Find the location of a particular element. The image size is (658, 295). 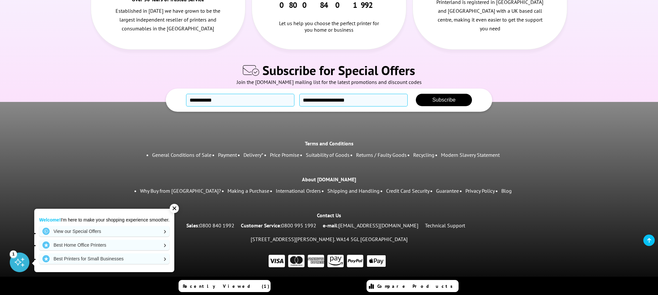

a: Guarantee is located at coordinates (448, 191).